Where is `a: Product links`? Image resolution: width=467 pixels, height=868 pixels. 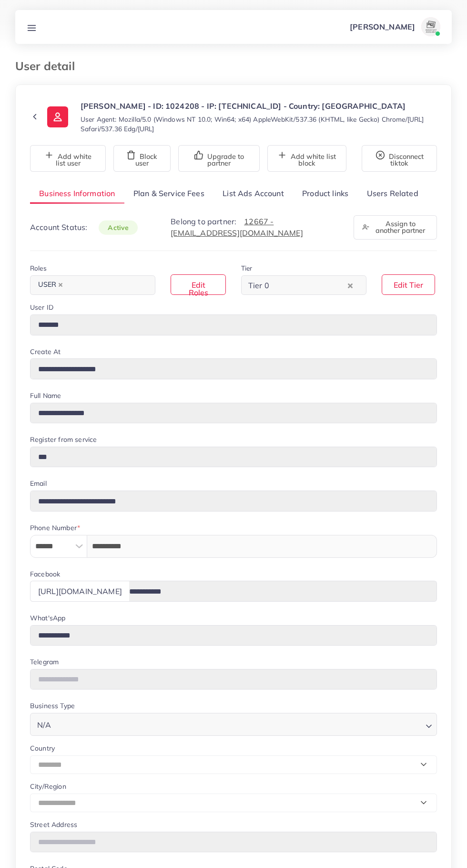 a: Product links is located at coordinates (325, 194).